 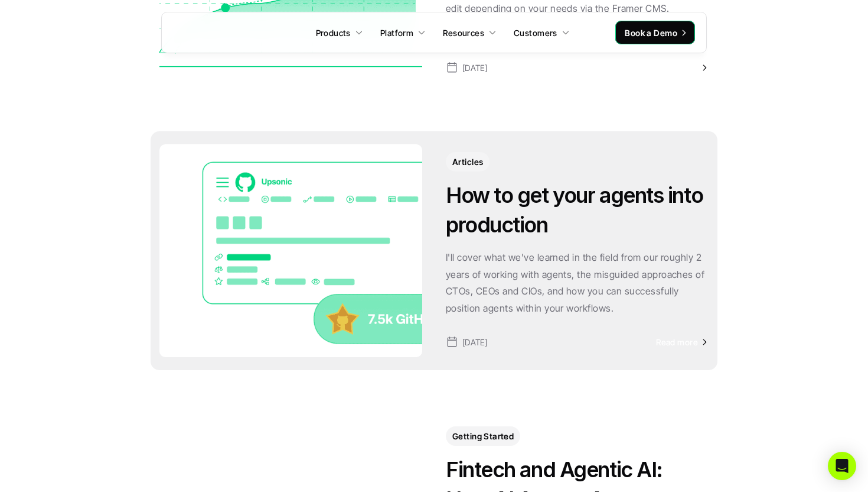 What do you see at coordinates (842, 466) in the screenshot?
I see `div: Open Intercom Messenger` at bounding box center [842, 466].